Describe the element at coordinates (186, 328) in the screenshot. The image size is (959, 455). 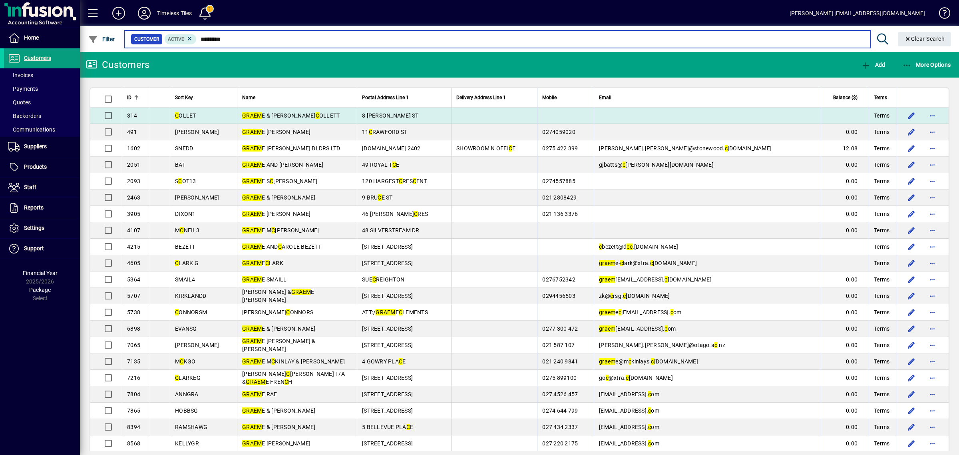
I see `span: EVANSG` at that location.